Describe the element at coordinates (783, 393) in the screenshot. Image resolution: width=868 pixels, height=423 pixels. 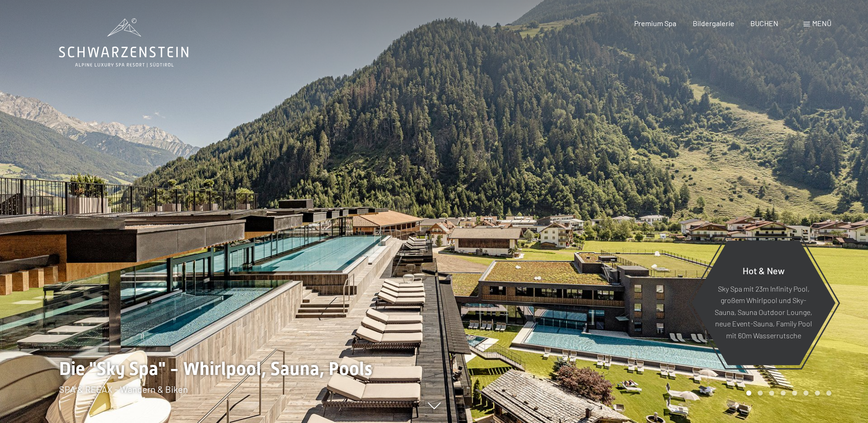
I see `div: Carousel Page 4` at that location.